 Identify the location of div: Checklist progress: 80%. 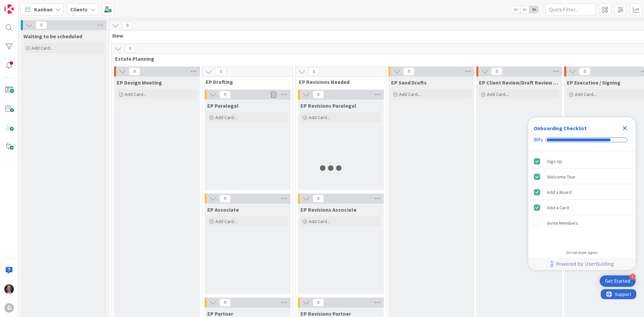
(582, 140).